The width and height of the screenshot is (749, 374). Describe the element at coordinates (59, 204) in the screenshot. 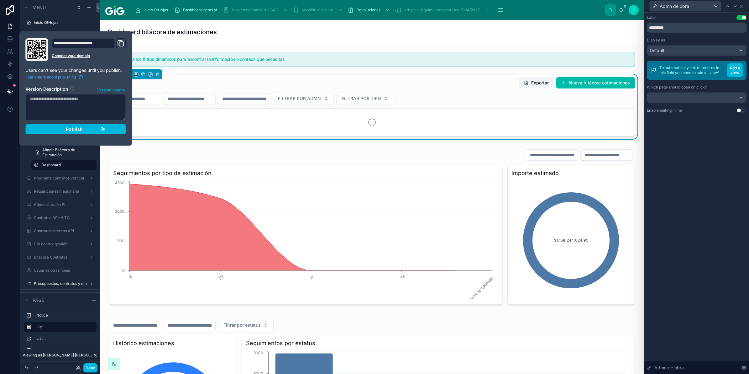

I see `label: Administración PI` at that location.